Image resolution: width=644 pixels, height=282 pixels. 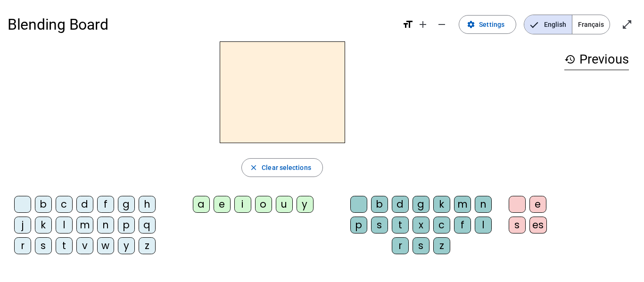 What do you see at coordinates (264, 205) in the screenshot?
I see `div: o` at bounding box center [264, 205].